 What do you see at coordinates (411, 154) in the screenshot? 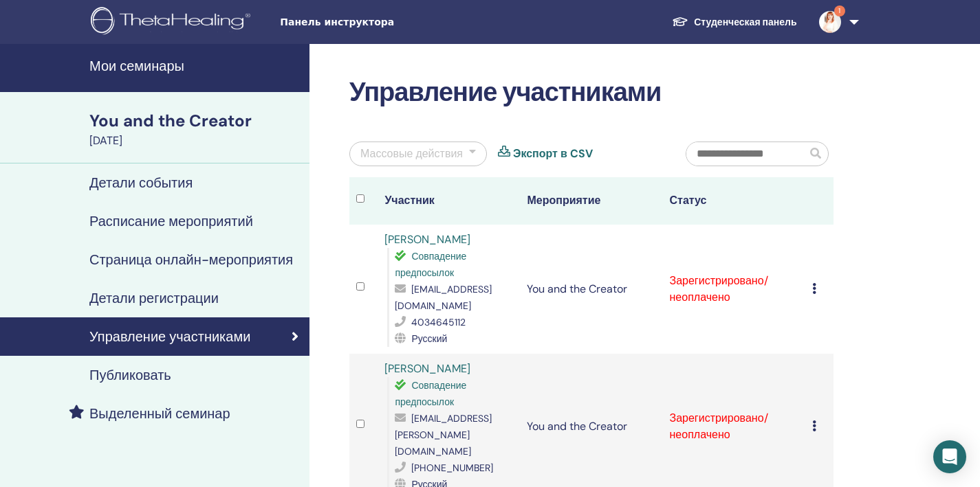
I see `div: Массовые действия` at bounding box center [411, 154].